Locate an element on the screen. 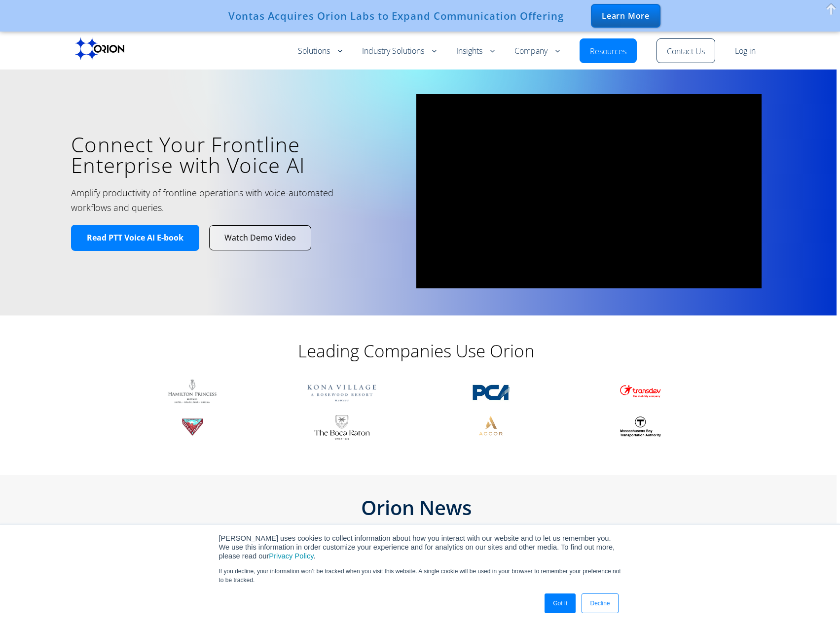  img: Orion labs Black logo is located at coordinates (100, 49).